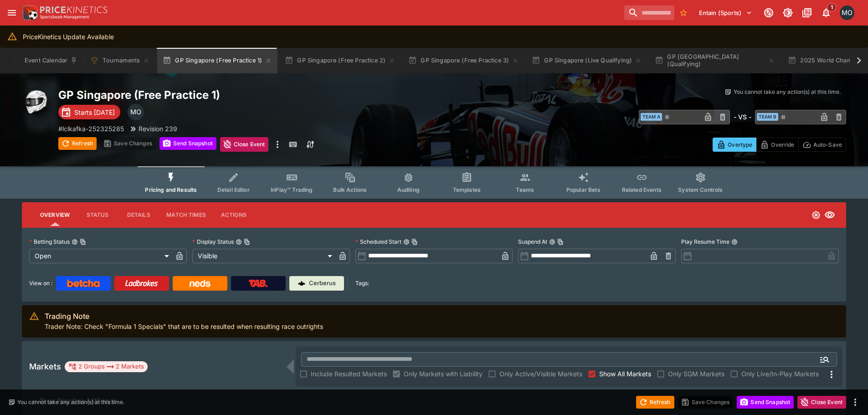  What do you see at coordinates (625, 374) in the screenshot?
I see `span: Show All Markets` at bounding box center [625, 374].